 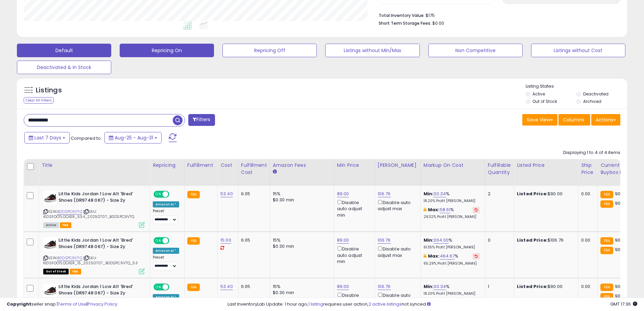 I want to click on span: Columns, so click(x=573, y=120).